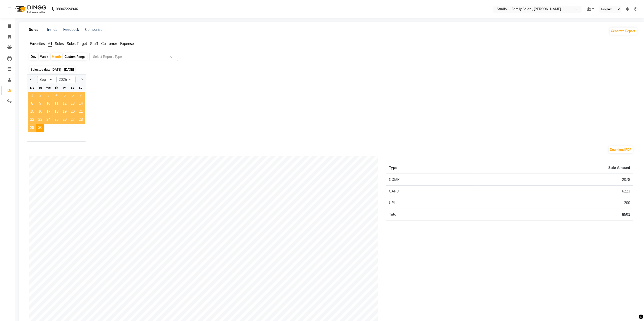 This screenshot has width=644, height=321. Describe the element at coordinates (40, 104) in the screenshot. I see `span: 9` at that location.